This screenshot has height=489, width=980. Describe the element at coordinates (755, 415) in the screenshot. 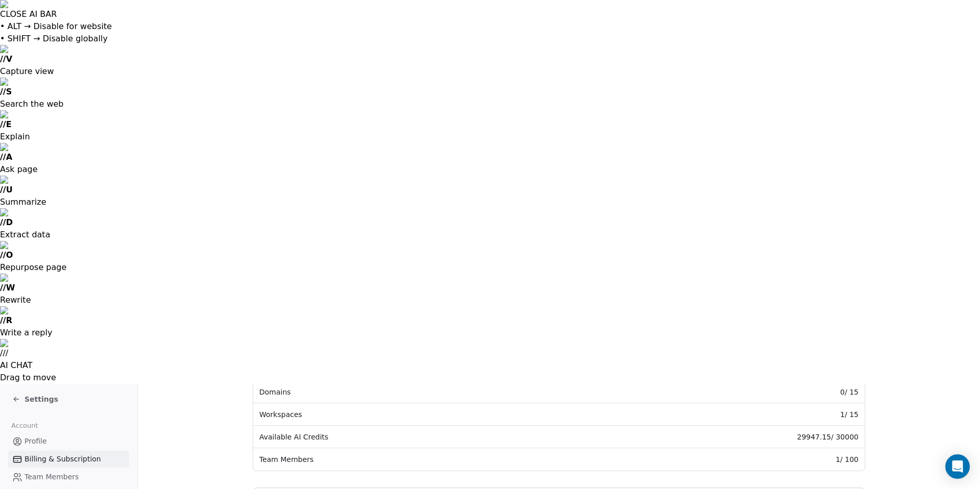

I see `td: 1 / 15` at that location.